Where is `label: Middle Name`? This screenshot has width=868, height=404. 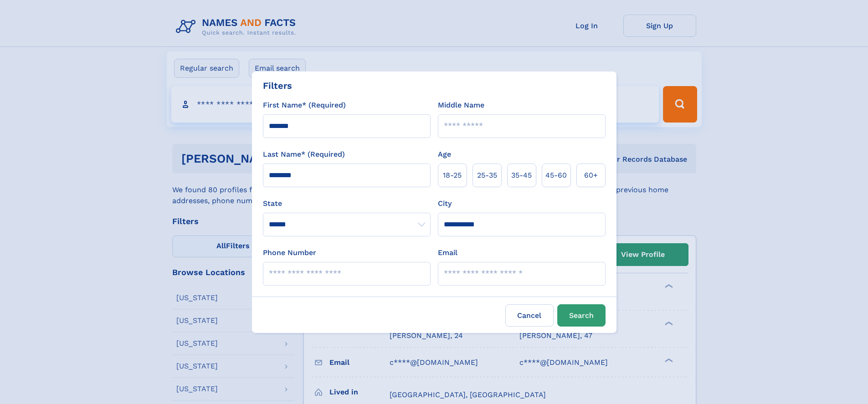
label: Middle Name is located at coordinates (461, 105).